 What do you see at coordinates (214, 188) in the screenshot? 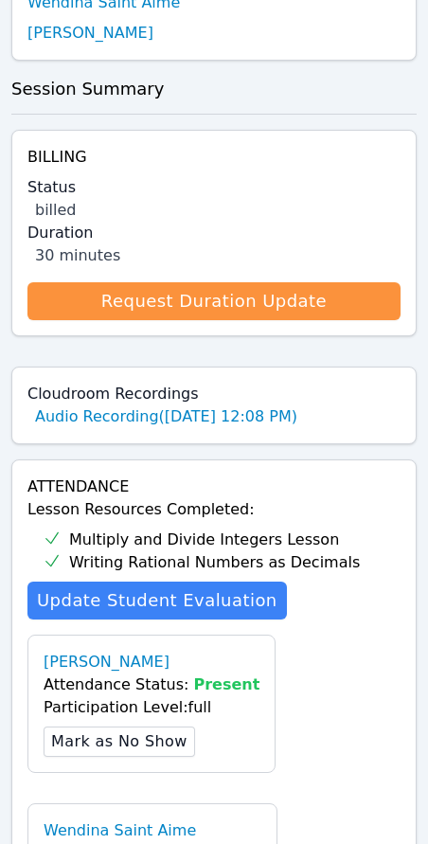
I see `label: Status` at bounding box center [214, 188].